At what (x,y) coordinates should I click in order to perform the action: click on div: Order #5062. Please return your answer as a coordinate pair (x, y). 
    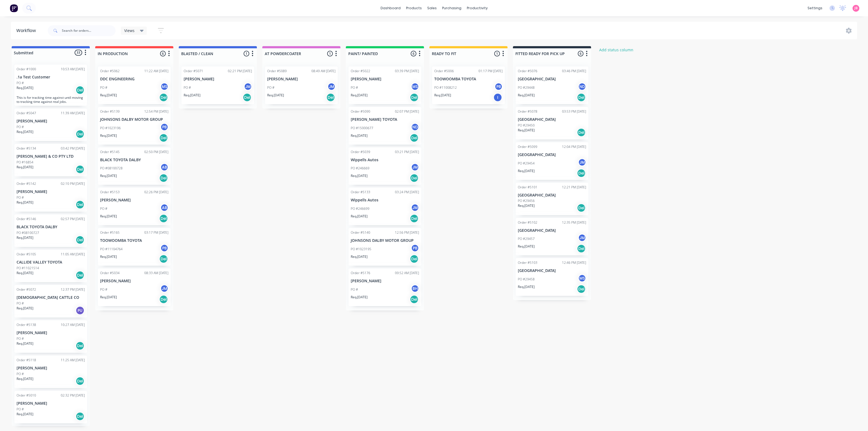
    Looking at the image, I should click on (110, 71).